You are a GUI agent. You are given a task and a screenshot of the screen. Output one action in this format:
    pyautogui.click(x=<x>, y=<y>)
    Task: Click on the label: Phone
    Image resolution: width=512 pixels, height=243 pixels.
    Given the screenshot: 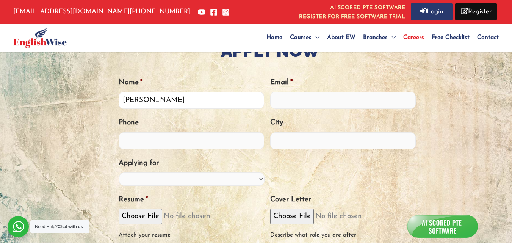 What is the action you would take?
    pyautogui.click(x=128, y=123)
    